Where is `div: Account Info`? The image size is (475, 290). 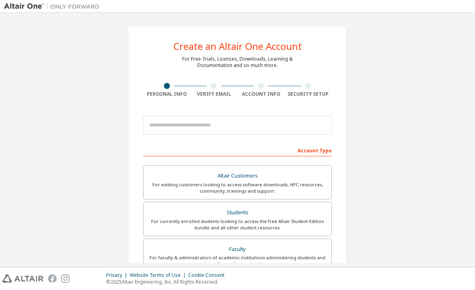 div: Account Info is located at coordinates (261, 94).